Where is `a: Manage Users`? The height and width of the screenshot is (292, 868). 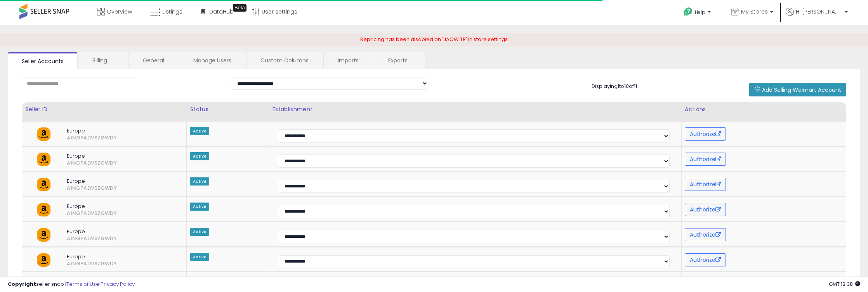
a: Manage Users is located at coordinates (212, 60).